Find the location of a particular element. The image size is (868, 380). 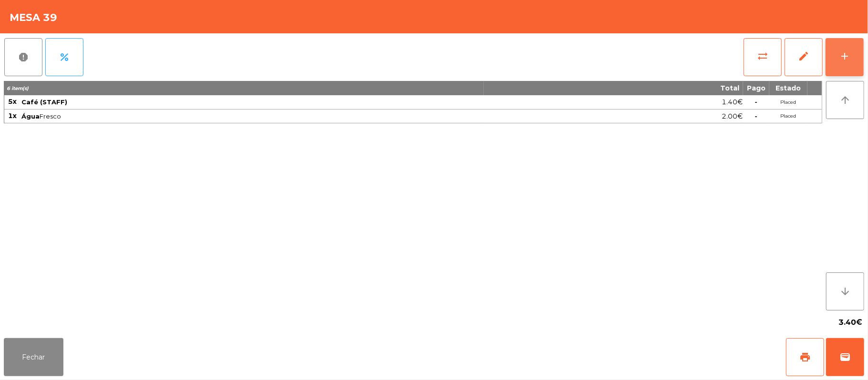

i: arrow_upward is located at coordinates (845, 100).